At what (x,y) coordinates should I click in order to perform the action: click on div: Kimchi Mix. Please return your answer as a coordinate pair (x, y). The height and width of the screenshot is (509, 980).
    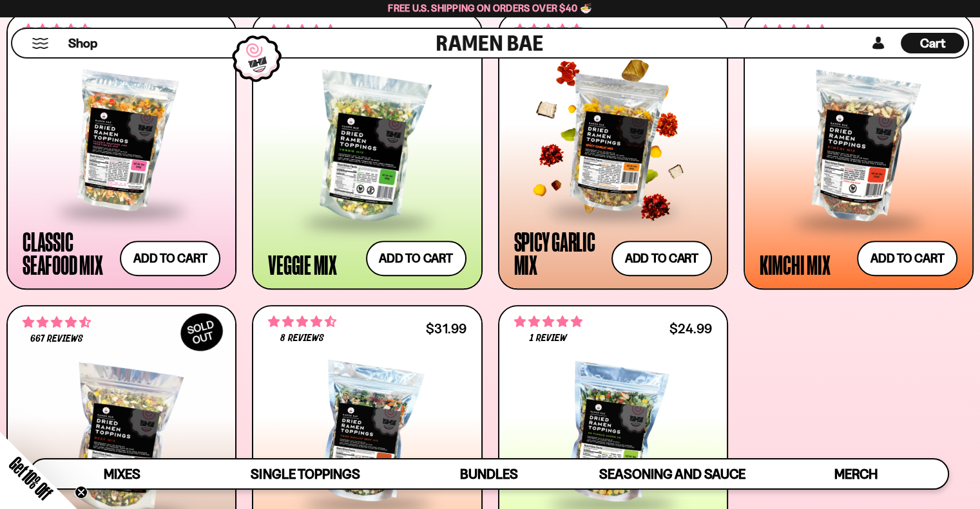
    Looking at the image, I should click on (795, 265).